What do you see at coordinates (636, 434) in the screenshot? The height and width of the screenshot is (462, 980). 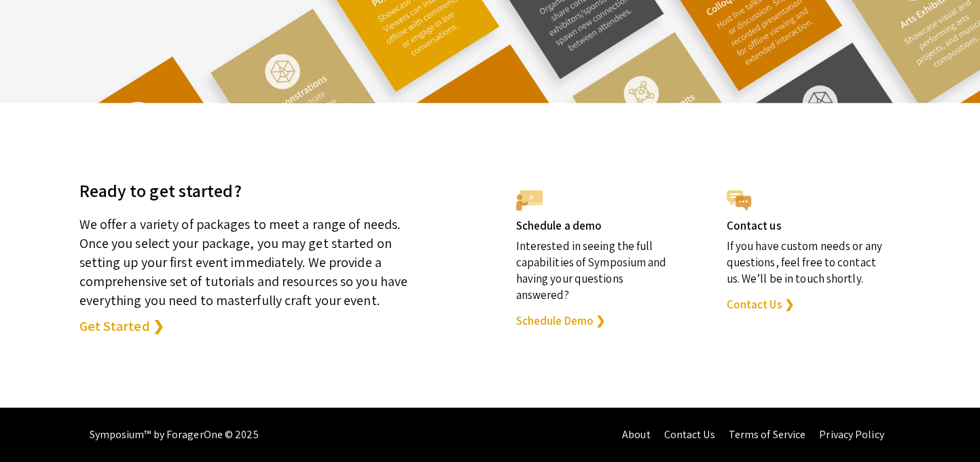 I see `a: About` at bounding box center [636, 434].